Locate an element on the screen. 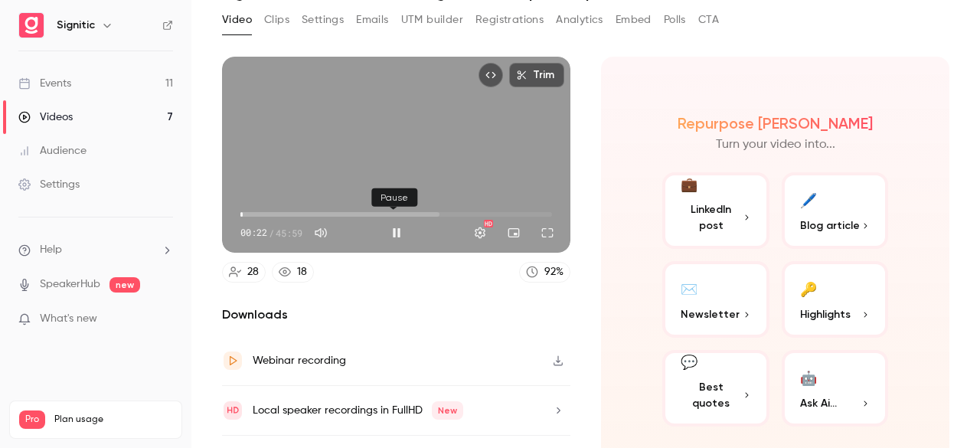 This screenshot has width=980, height=448. span: LinkedIn post is located at coordinates (711, 217).